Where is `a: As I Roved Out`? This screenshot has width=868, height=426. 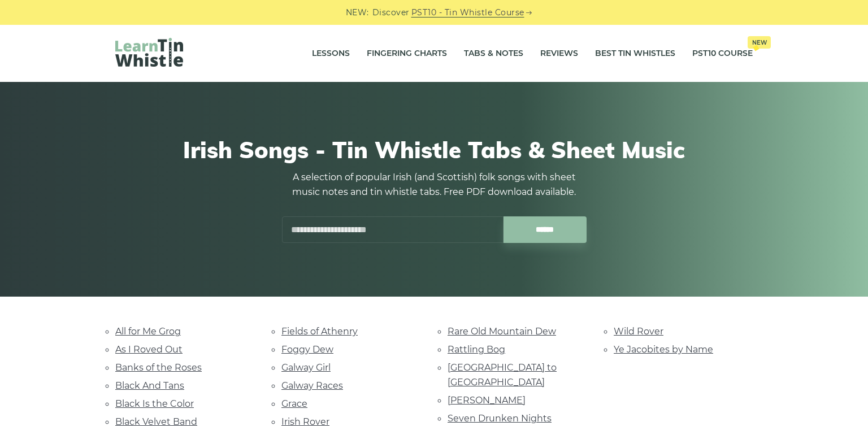
a: As I Roved Out is located at coordinates (149, 349).